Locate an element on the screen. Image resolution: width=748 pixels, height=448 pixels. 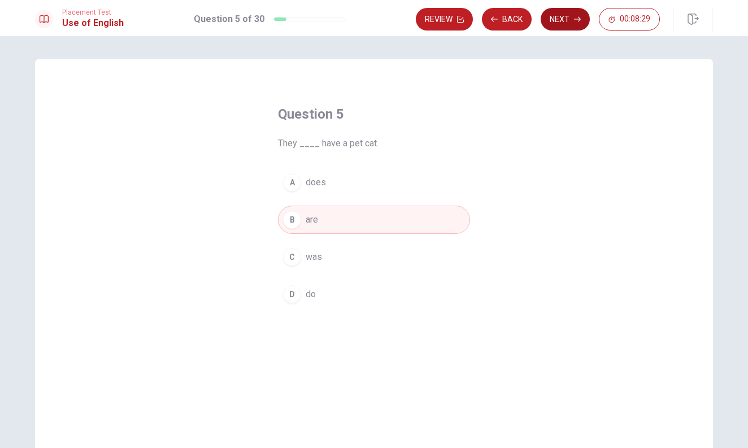
div: C is located at coordinates (292, 257).